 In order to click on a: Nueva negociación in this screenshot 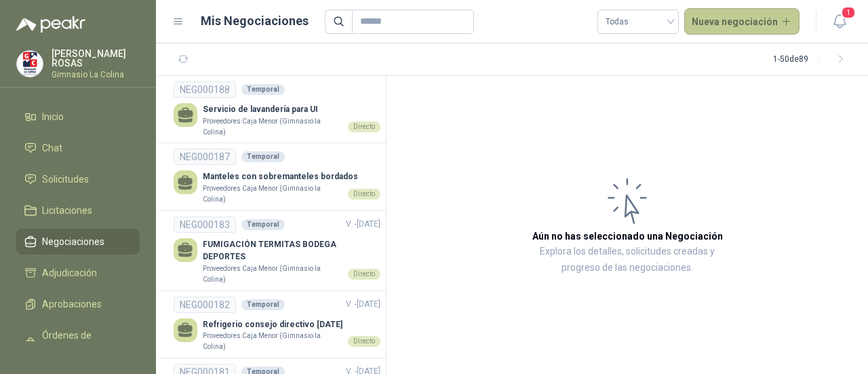, I will do `click(742, 21)`.